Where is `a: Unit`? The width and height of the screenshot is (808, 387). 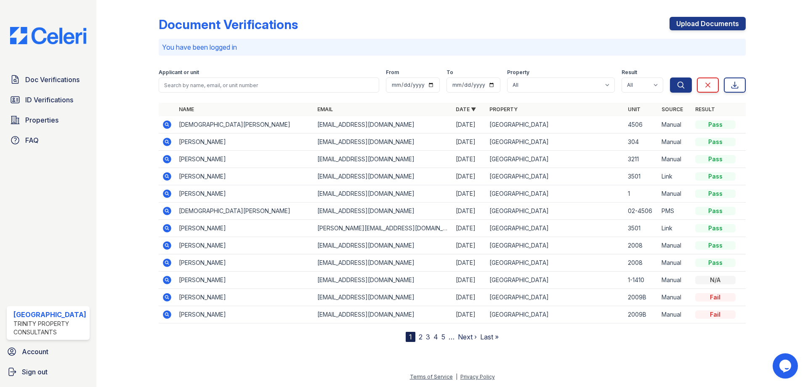
a: Unit is located at coordinates (635, 109).